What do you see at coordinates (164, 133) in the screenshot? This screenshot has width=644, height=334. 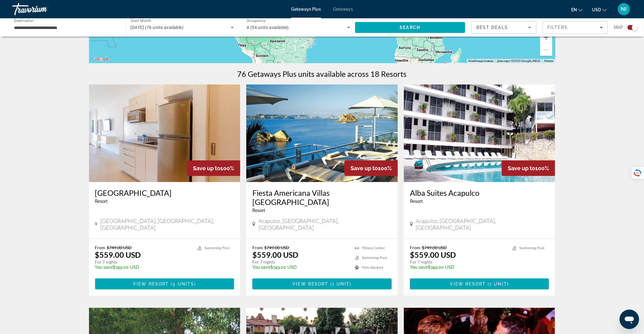 I see `img: Pacific Palace Tower` at bounding box center [164, 133].